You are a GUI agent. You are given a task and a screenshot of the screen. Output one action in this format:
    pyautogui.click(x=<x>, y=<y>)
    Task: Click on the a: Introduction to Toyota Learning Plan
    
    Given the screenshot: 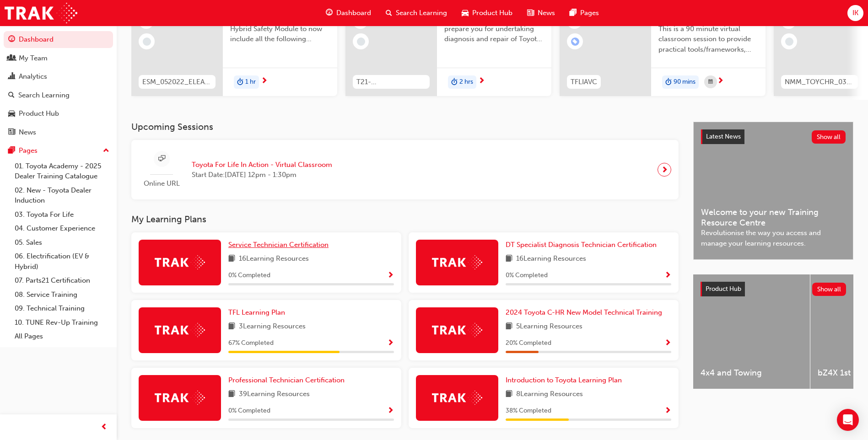 What is the action you would take?
    pyautogui.click(x=565, y=380)
    